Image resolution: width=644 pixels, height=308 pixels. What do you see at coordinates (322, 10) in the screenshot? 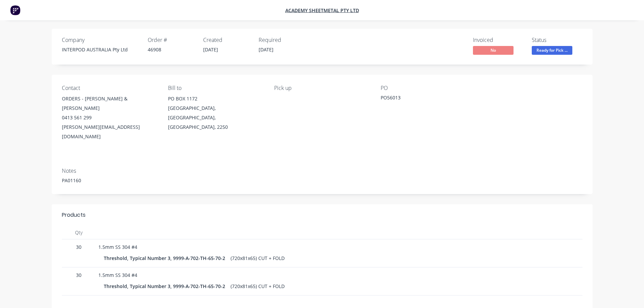
I see `a: Academy Sheetmetal Pty Ltd` at bounding box center [322, 10].